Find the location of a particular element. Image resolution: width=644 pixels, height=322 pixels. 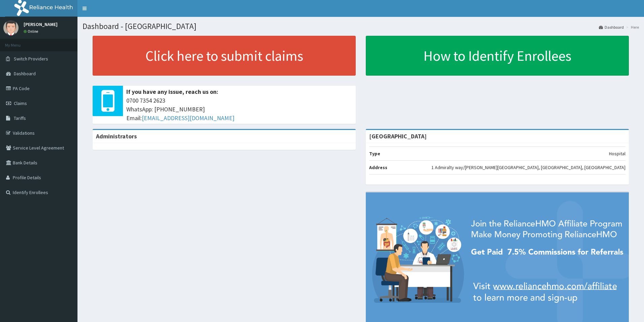

img: User Image is located at coordinates (11, 28).